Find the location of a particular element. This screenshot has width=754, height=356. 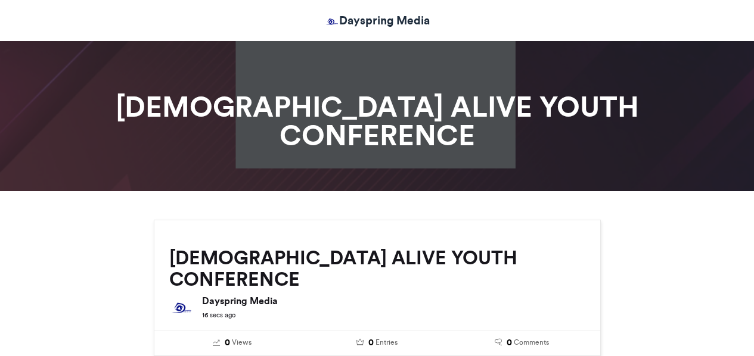

span: Entries is located at coordinates (386, 343).